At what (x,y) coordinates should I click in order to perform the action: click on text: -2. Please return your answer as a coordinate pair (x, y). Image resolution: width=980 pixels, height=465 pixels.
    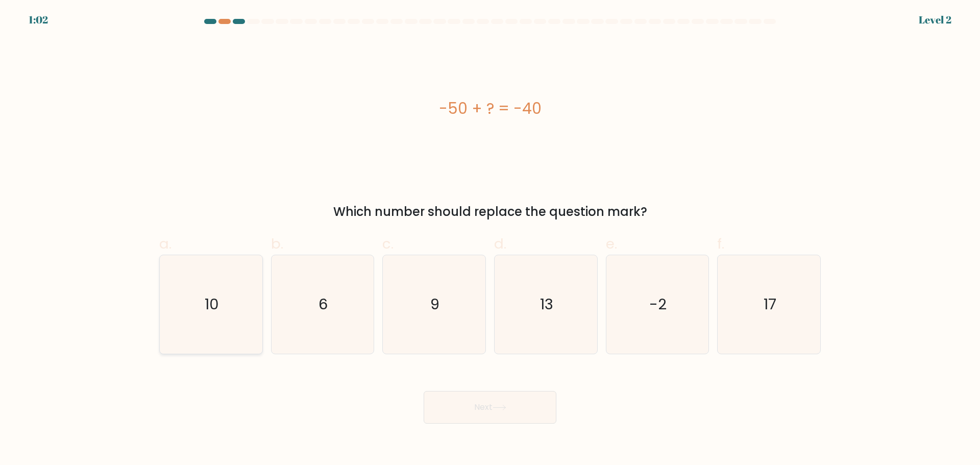
    Looking at the image, I should click on (658, 304).